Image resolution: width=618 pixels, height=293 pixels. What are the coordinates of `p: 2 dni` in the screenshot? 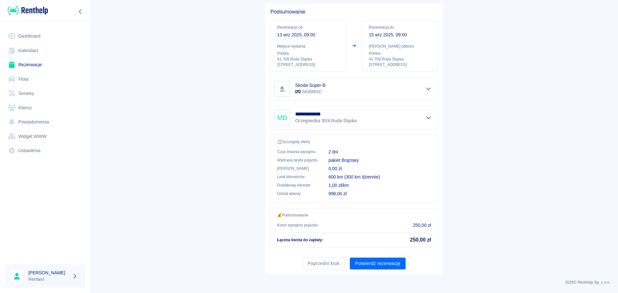 It's located at (379, 152).